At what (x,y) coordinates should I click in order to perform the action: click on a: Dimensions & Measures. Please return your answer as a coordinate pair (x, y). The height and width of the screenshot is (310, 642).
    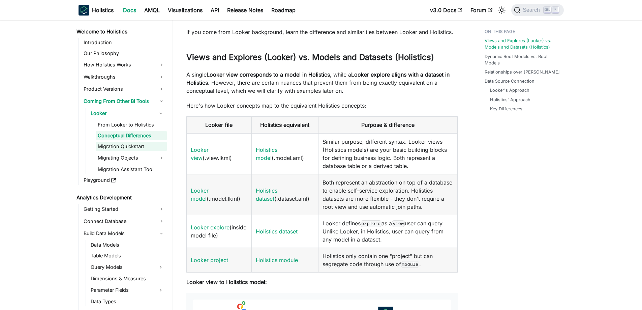
    Looking at the image, I should click on (128, 278).